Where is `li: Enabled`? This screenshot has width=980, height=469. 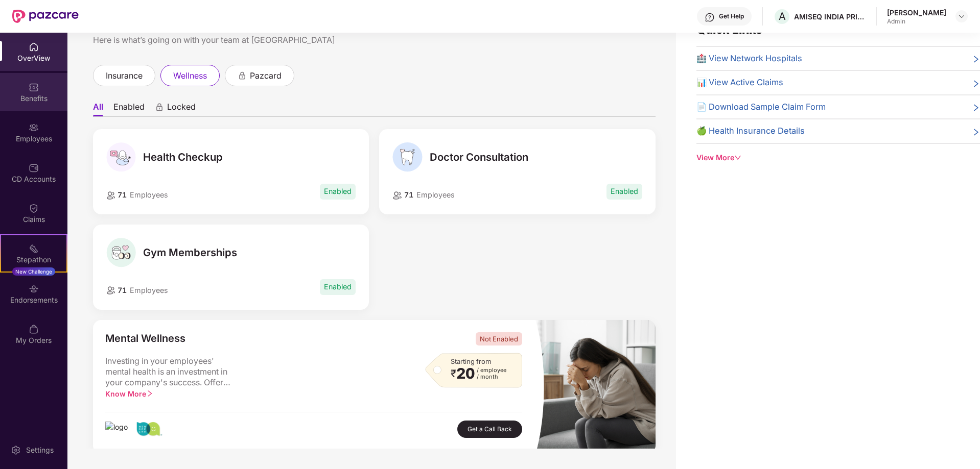 li: Enabled is located at coordinates (128, 108).